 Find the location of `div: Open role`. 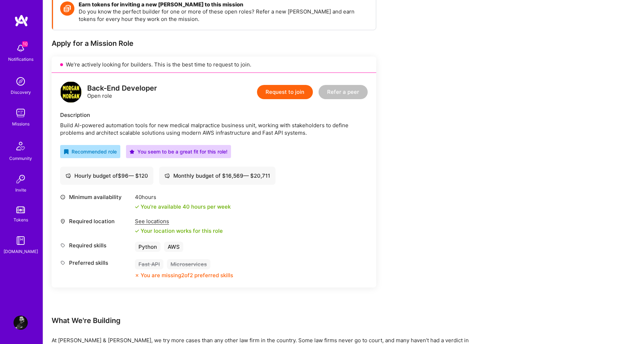

div: Open role is located at coordinates (122, 92).